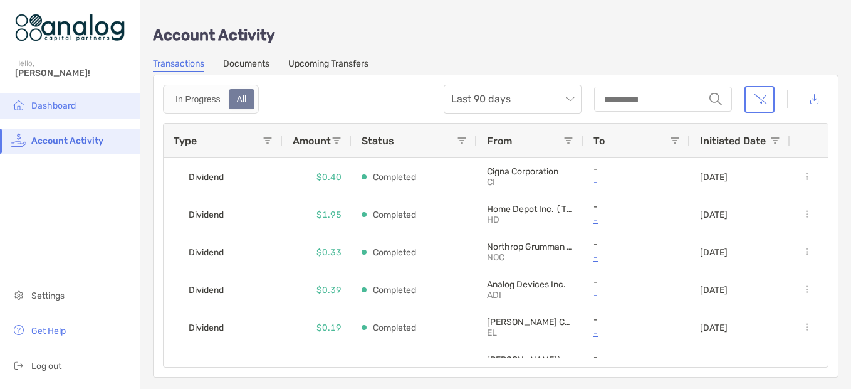 The image size is (851, 389). What do you see at coordinates (716, 99) in the screenshot?
I see `img: input icon` at bounding box center [716, 99].